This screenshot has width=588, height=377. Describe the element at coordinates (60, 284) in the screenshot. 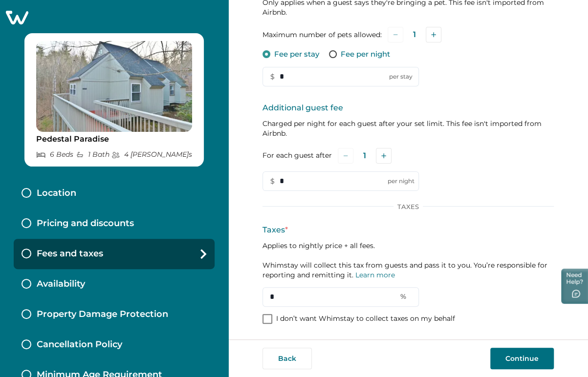

I see `p: Availability` at that location.